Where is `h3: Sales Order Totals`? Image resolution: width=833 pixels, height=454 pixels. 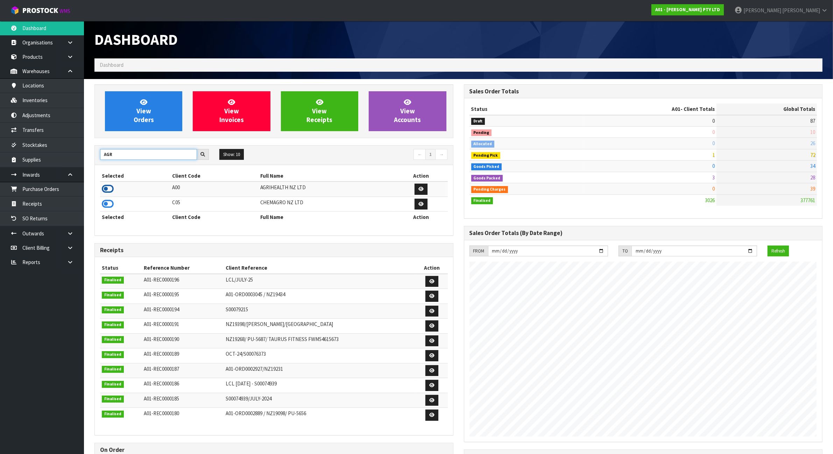
h3: Sales Order Totals is located at coordinates (643, 91).